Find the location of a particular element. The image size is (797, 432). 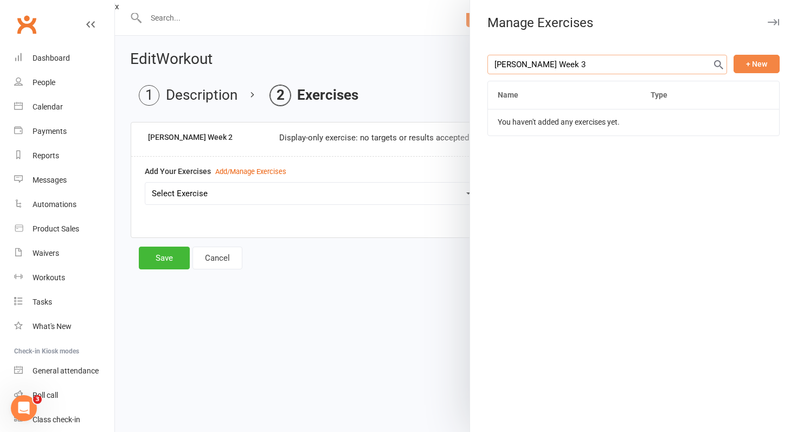

th: Name is located at coordinates (564, 95).